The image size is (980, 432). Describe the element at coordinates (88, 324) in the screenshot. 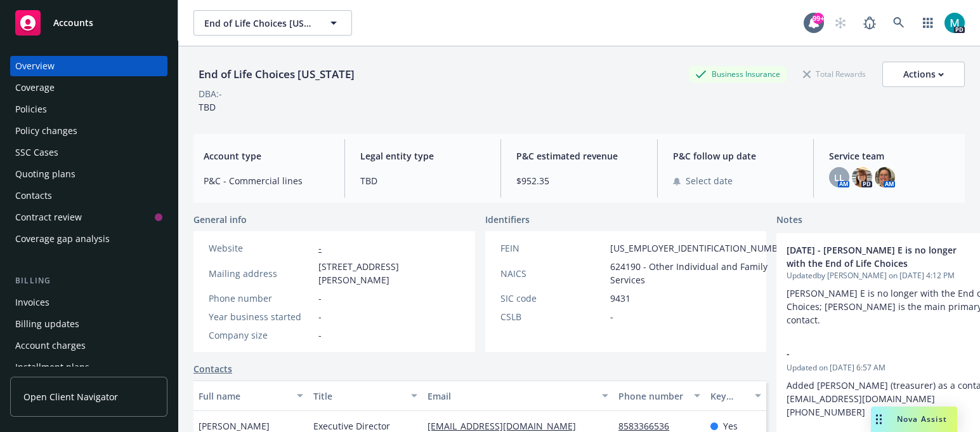

I see `a: Billing updates` at that location.